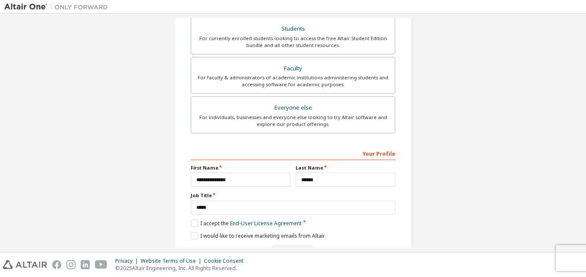 The width and height of the screenshot is (586, 277). I want to click on label: I would like to receive marketing emails from Altair, so click(258, 236).